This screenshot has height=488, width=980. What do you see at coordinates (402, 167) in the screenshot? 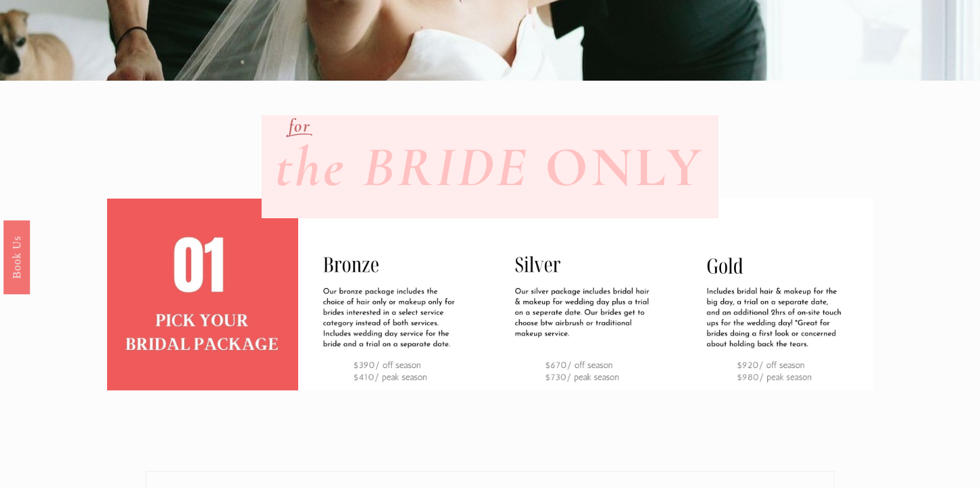
I see `em: the BRIDE` at bounding box center [402, 167].